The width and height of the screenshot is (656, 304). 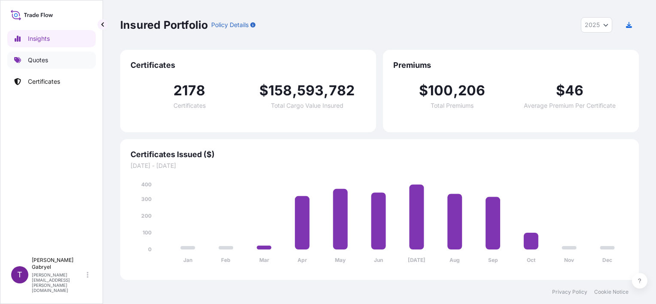 I want to click on tspan: Aug, so click(x=455, y=260).